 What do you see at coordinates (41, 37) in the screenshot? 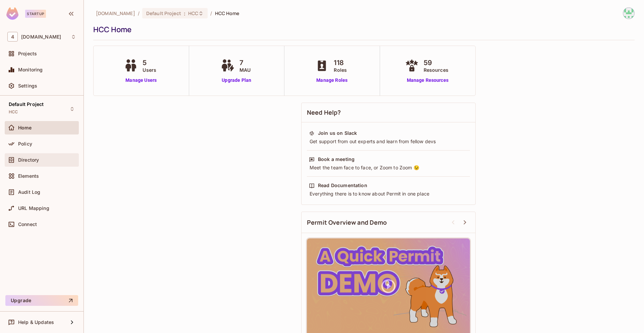
I see `span: Workspace: 46labs.com` at bounding box center [41, 37].